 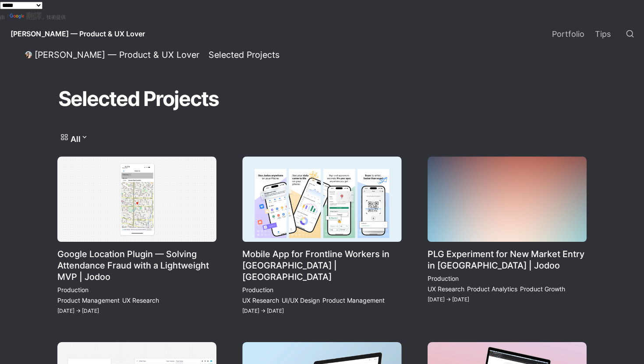 I want to click on a: Selected Projects, so click(x=244, y=55).